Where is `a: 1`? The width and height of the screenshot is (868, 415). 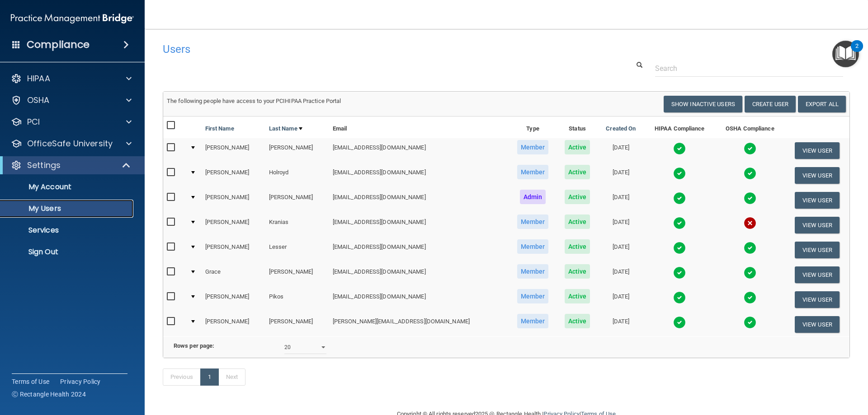 a: 1 is located at coordinates (210, 377).